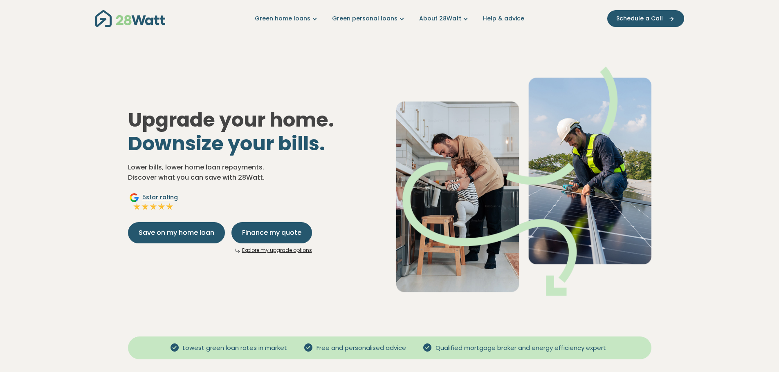 The width and height of the screenshot is (779, 372). Describe the element at coordinates (520, 348) in the screenshot. I see `span: Qualified mortgage broker and energy efficiency expert` at that location.